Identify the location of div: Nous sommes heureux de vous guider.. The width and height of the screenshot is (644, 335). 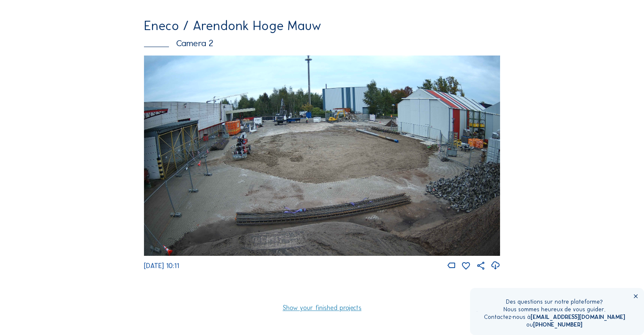
(553, 310).